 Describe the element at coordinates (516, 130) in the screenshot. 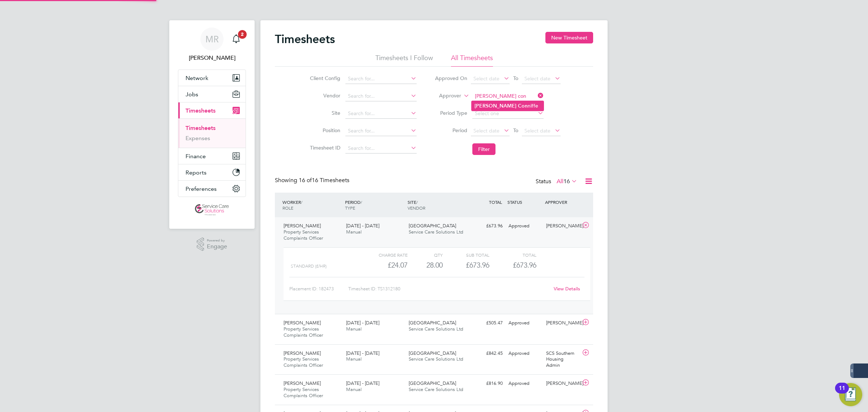

I see `span: To` at that location.